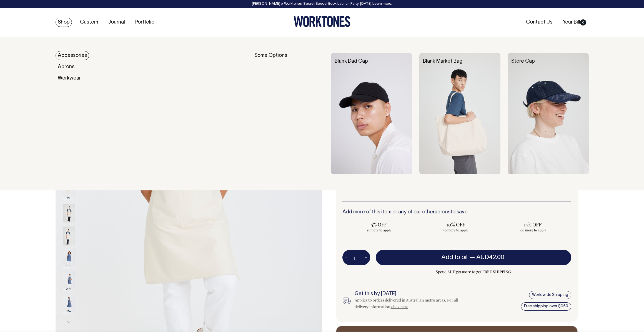 Image resolution: width=644 pixels, height=332 pixels. Describe the element at coordinates (532, 227) in the screenshot. I see `input: 15% OFF 100 more to apply` at that location.